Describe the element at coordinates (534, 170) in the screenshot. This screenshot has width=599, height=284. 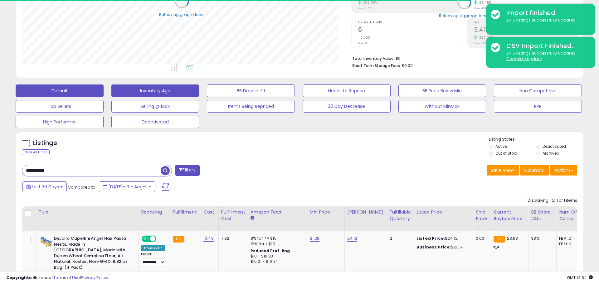
I see `span: Columns` at that location.